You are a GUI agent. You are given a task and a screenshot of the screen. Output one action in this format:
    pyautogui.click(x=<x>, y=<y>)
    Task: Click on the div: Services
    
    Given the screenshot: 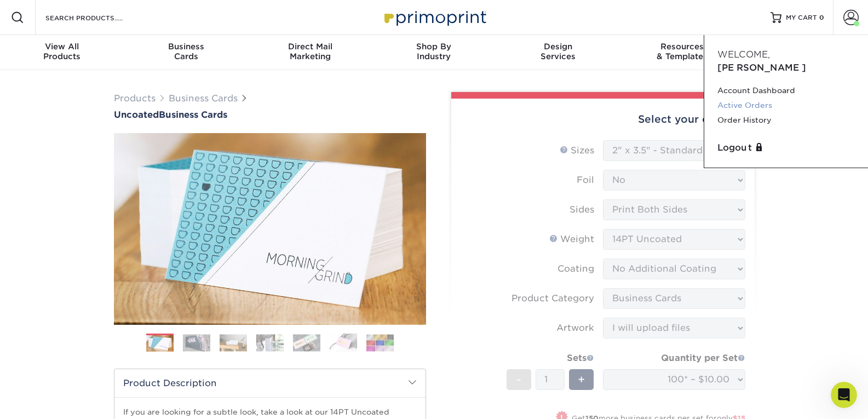 What is the action you would take?
    pyautogui.click(x=558, y=51)
    